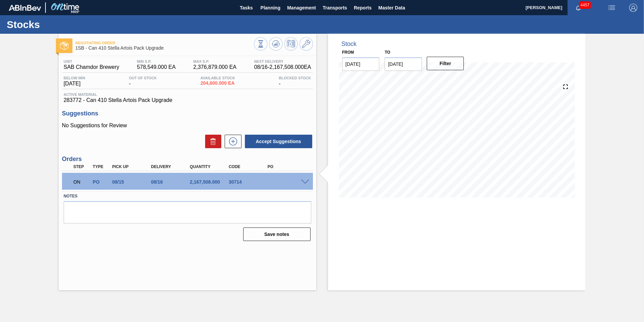 Image resolution: width=644 pixels, height=322 pixels. I want to click on span: SAB Chamdor Brewery, so click(91, 67).